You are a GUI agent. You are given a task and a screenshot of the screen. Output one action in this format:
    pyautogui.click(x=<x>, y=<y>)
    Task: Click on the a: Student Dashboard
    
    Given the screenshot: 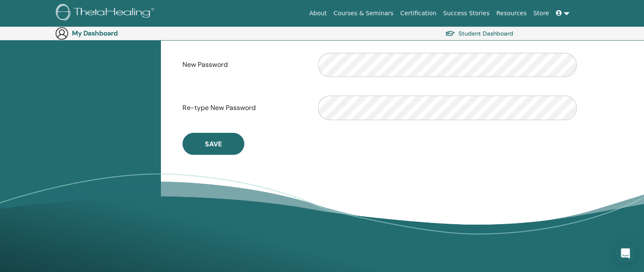 What is the action you would take?
    pyautogui.click(x=479, y=33)
    